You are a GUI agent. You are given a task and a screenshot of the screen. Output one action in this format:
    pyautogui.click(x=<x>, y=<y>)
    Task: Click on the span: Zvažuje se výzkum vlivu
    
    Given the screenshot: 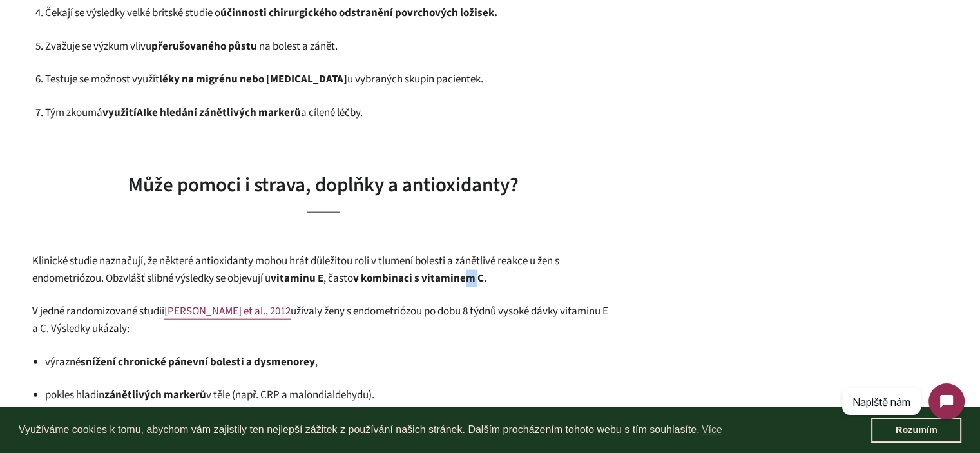 What is the action you would take?
    pyautogui.click(x=98, y=46)
    